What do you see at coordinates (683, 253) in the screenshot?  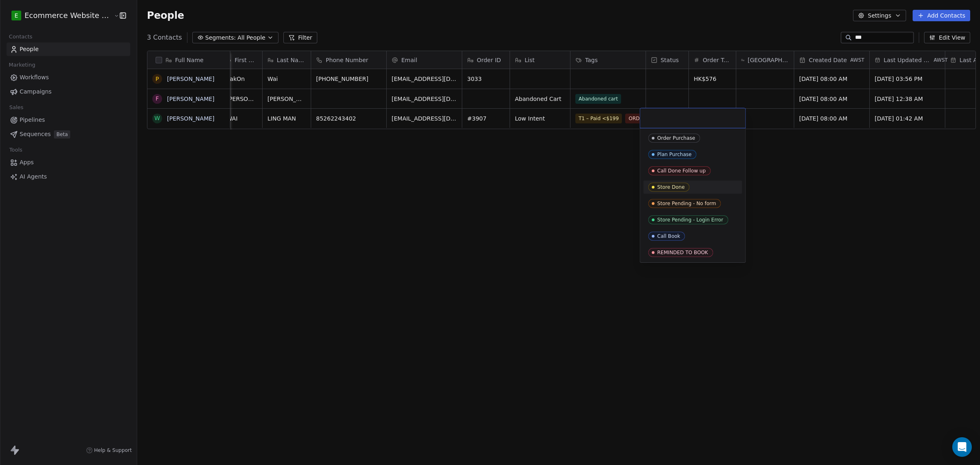 I see `div: REMINDED TO BOOK` at bounding box center [683, 253].